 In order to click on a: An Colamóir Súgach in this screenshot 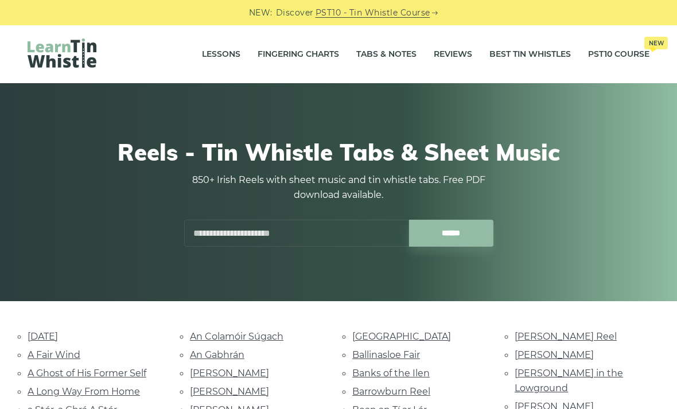, I will do `click(236, 336)`.